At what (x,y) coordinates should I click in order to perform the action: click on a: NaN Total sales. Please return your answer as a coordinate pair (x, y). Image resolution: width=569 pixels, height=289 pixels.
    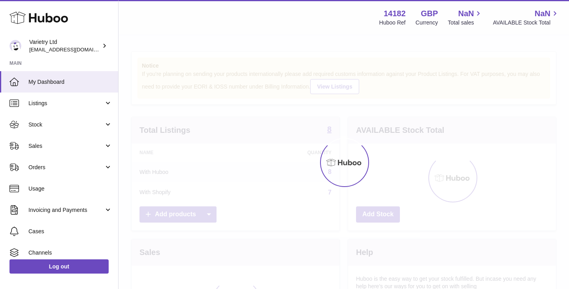
    Looking at the image, I should click on (465, 17).